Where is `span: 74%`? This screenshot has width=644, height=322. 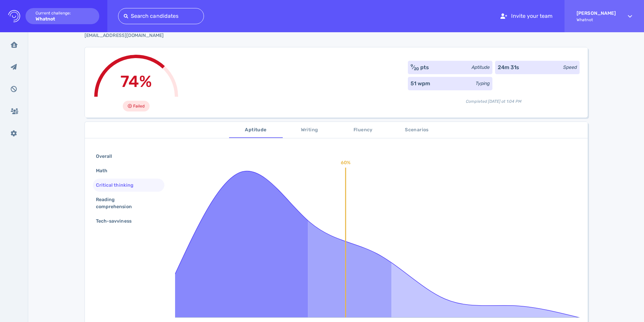 span: 74% is located at coordinates (136, 81).